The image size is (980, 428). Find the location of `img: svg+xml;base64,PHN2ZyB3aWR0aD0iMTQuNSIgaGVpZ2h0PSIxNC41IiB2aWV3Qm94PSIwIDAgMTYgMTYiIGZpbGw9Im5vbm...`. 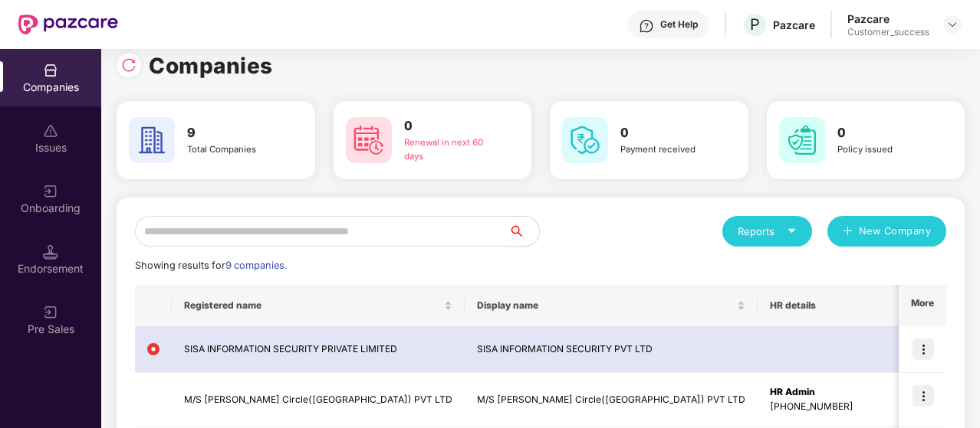

img: svg+xml;base64,PHN2ZyB3aWR0aD0iMTQuNSIgaGVpZ2h0PSIxNC41IiB2aWV3Qm94PSIwIDAgMTYgMTYiIGZpbGw9Im5vbm... is located at coordinates (50, 252).